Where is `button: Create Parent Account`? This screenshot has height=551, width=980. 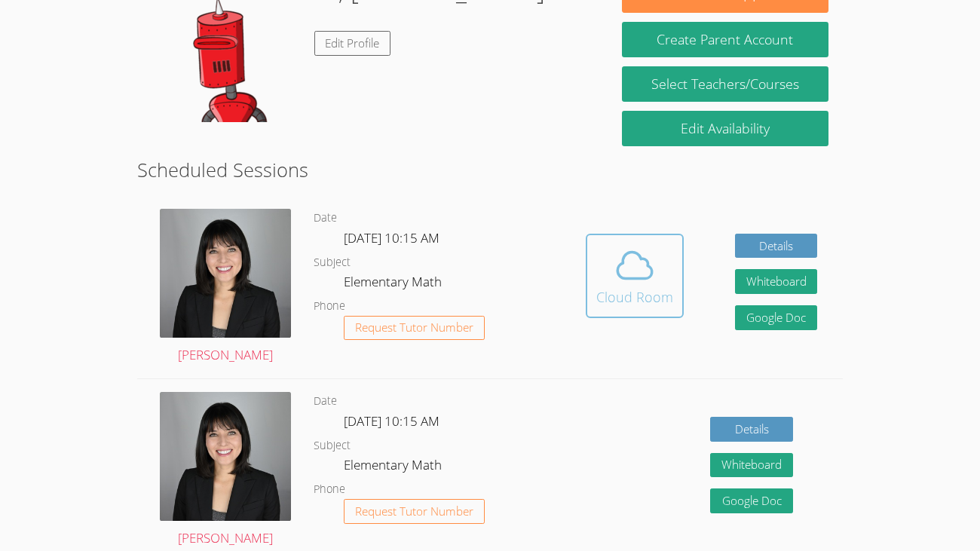
button: Create Parent Account is located at coordinates (725, 39).